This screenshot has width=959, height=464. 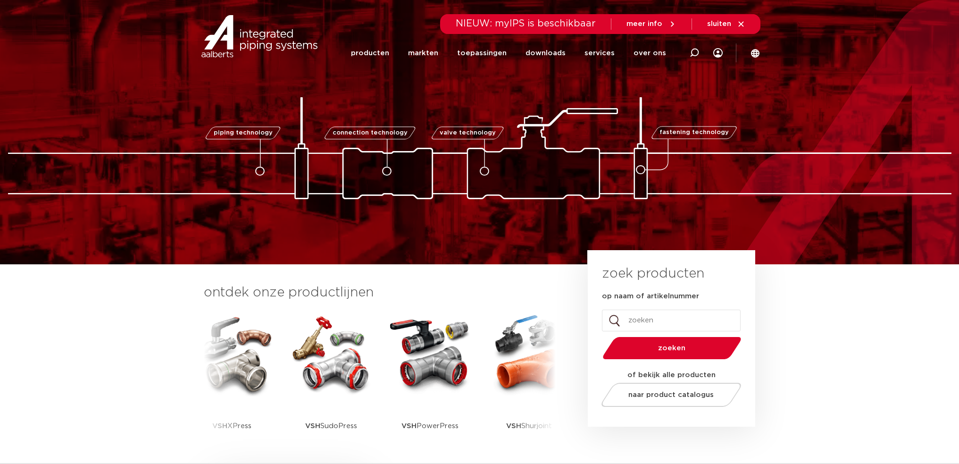 I want to click on a: toepassingen, so click(x=482, y=53).